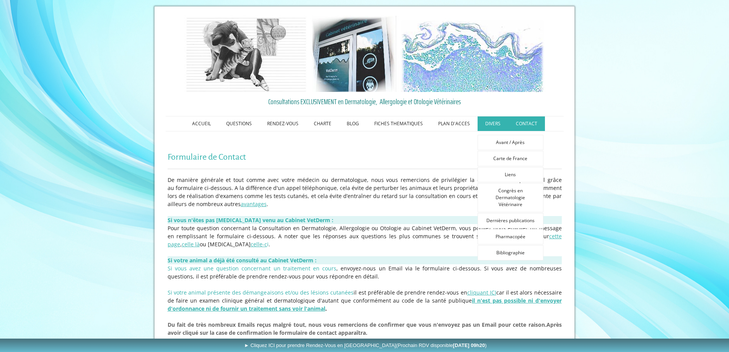 Image resolution: width=729 pixels, height=352 pixels. What do you see at coordinates (191, 244) in the screenshot?
I see `a: celle là` at bounding box center [191, 244].